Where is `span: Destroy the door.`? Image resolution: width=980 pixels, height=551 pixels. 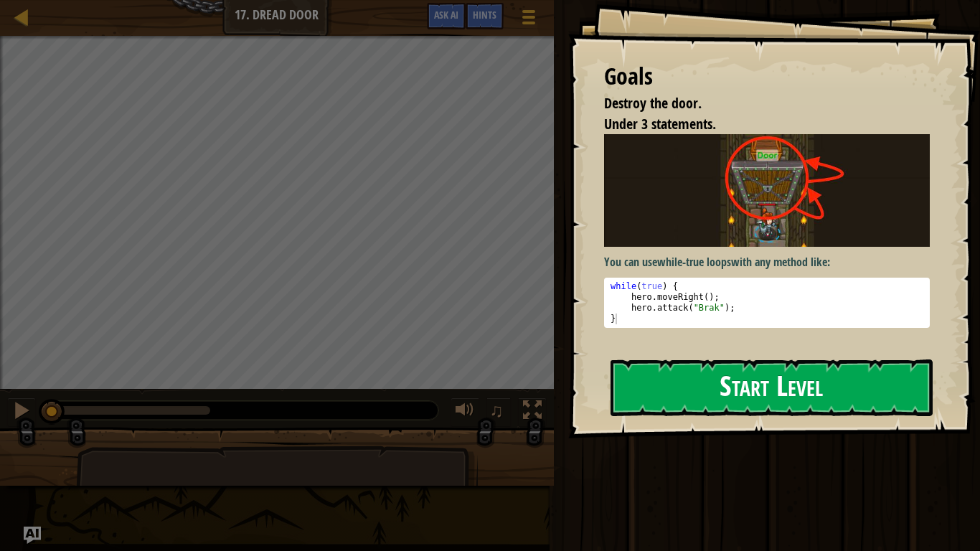 span: Destroy the door. is located at coordinates (653, 103).